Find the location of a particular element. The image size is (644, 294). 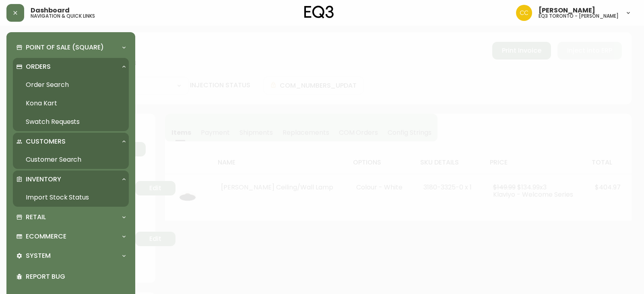

a: Order Search is located at coordinates (71, 85).